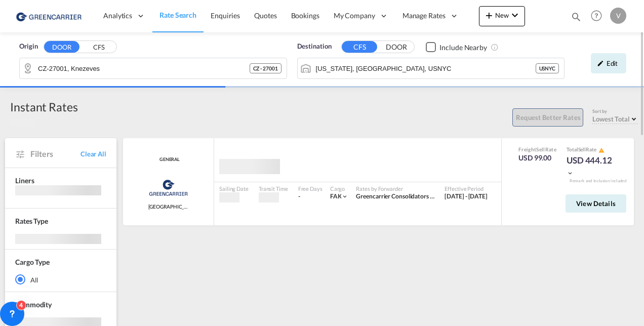 The width and height of the screenshot is (644, 326). What do you see at coordinates (489, 15) in the screenshot?
I see `md-icon: icon-plus 400-fg` at bounding box center [489, 15].